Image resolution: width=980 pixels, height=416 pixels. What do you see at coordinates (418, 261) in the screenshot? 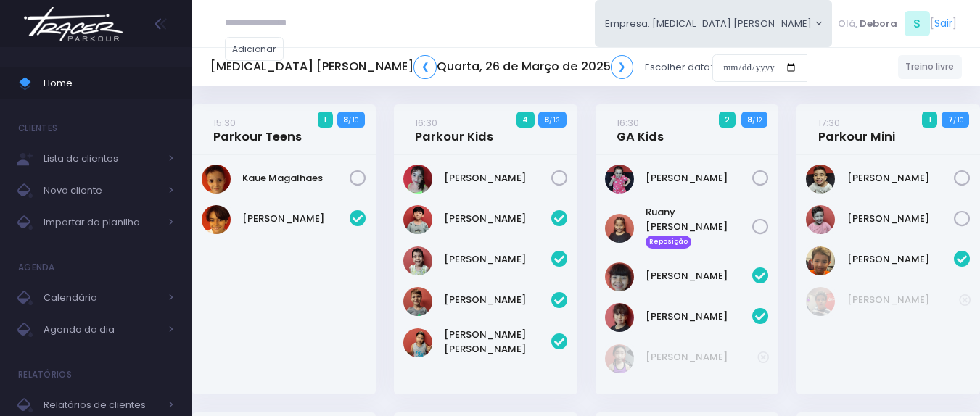
I see `img: Matheus Morbach de Freitas` at bounding box center [418, 261].